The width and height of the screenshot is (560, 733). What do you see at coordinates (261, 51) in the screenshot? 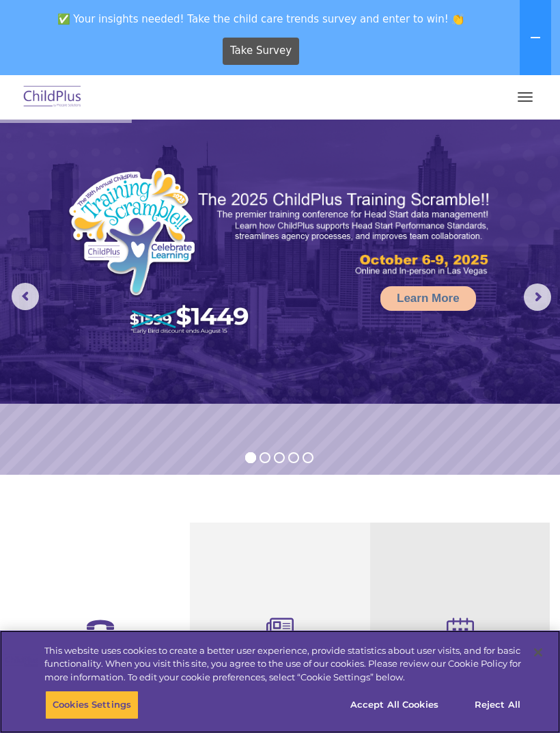
I see `span: Take Survey` at bounding box center [261, 51].